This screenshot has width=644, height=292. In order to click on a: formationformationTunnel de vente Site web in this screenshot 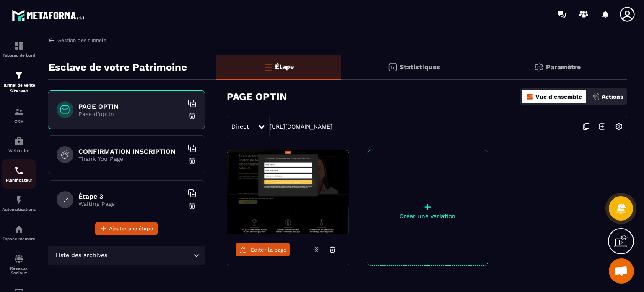, I will do `click(19, 81)`.